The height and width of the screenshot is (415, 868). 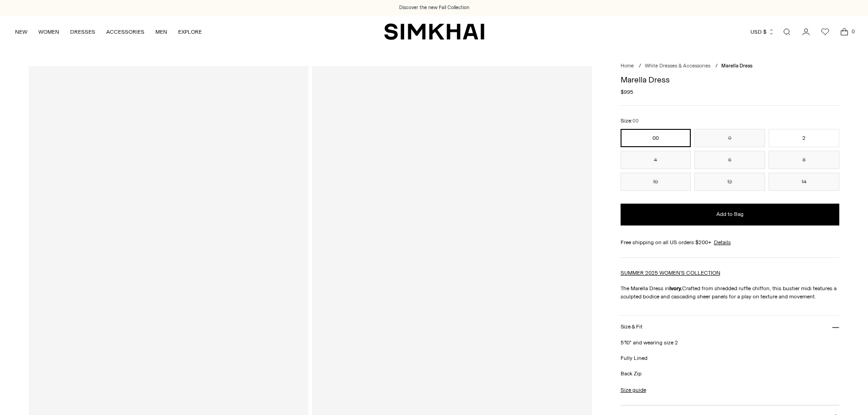 What do you see at coordinates (729, 358) in the screenshot?
I see `p: Fully Lined` at bounding box center [729, 358].